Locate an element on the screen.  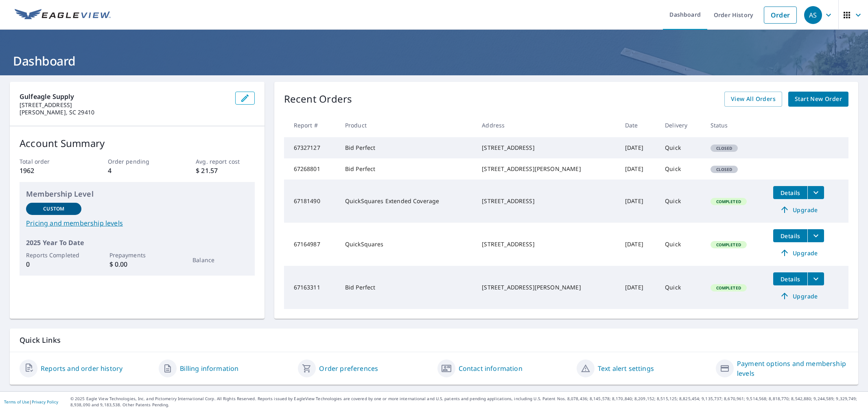
p: © 2025 Eagle View Technologies, Inc. and Pictometry International Corp. All Rights Reserved. Repo... is located at coordinates (467, 402).